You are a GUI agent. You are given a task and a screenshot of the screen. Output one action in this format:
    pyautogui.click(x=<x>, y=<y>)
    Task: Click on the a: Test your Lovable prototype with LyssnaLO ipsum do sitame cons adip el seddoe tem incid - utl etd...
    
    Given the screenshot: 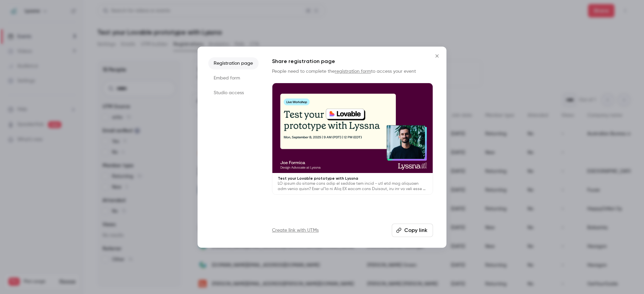 What is the action you would take?
    pyautogui.click(x=352, y=138)
    